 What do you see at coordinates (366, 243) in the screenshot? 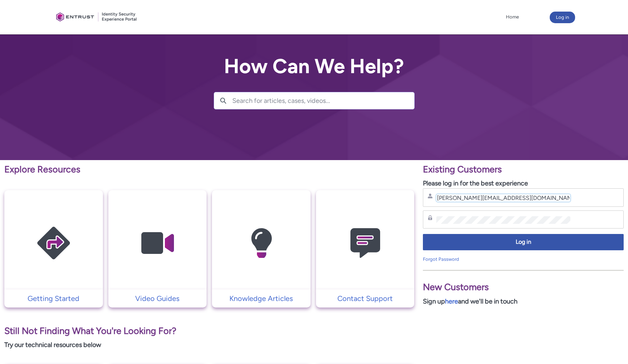
I see `img: Contact Support` at bounding box center [366, 243].